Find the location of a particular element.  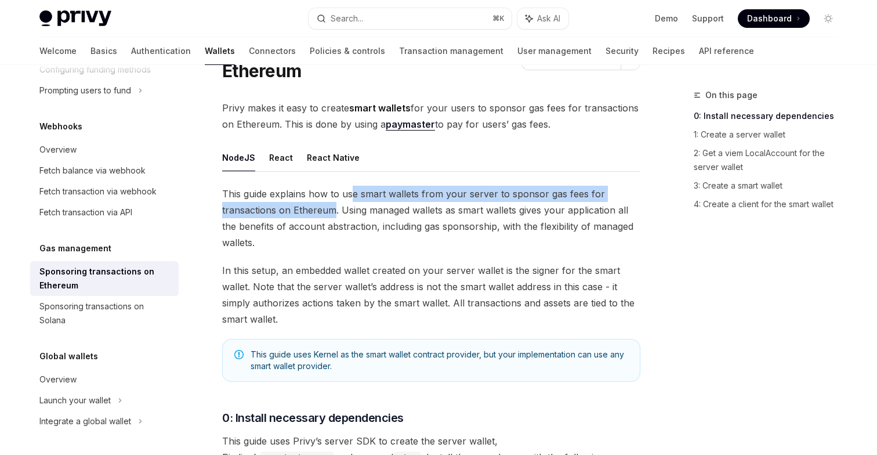

a: 4: Create a client for the smart wallet is located at coordinates (771, 204).